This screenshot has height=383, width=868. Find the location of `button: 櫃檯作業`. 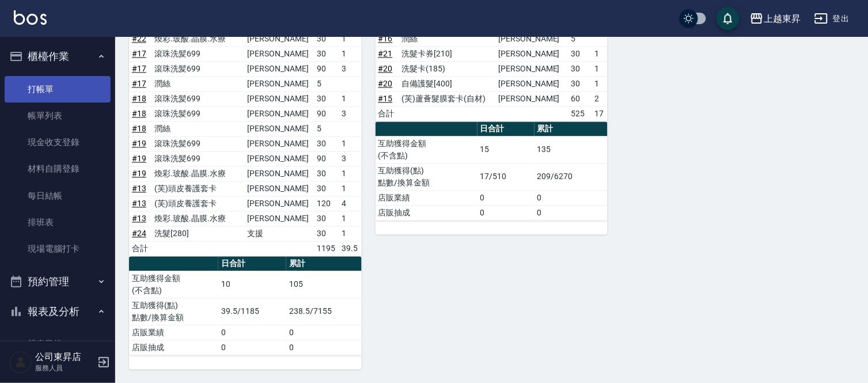

button: 櫃檯作業 is located at coordinates (57, 57).